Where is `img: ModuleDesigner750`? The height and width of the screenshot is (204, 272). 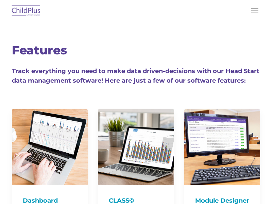
img: ModuleDesigner750 is located at coordinates (222, 147).